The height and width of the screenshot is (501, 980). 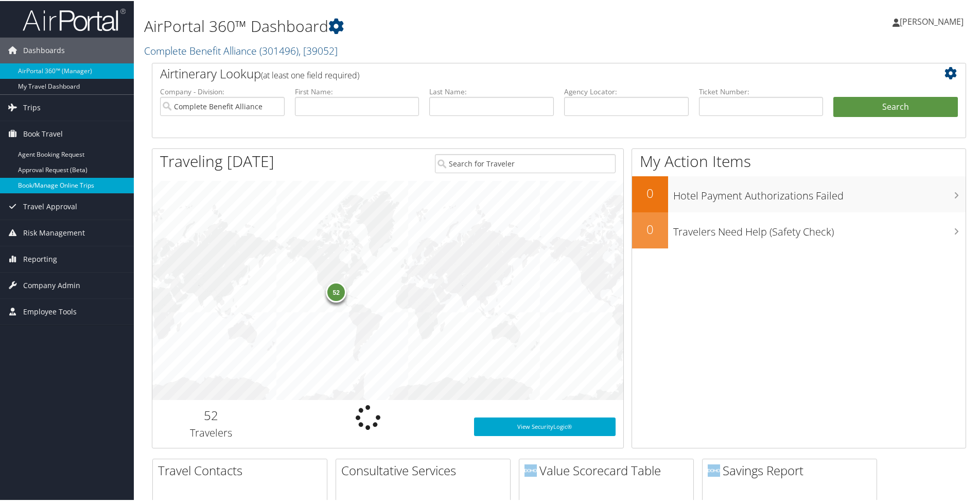 What do you see at coordinates (792, 469) in the screenshot?
I see `h2: Savings Report` at bounding box center [792, 469].